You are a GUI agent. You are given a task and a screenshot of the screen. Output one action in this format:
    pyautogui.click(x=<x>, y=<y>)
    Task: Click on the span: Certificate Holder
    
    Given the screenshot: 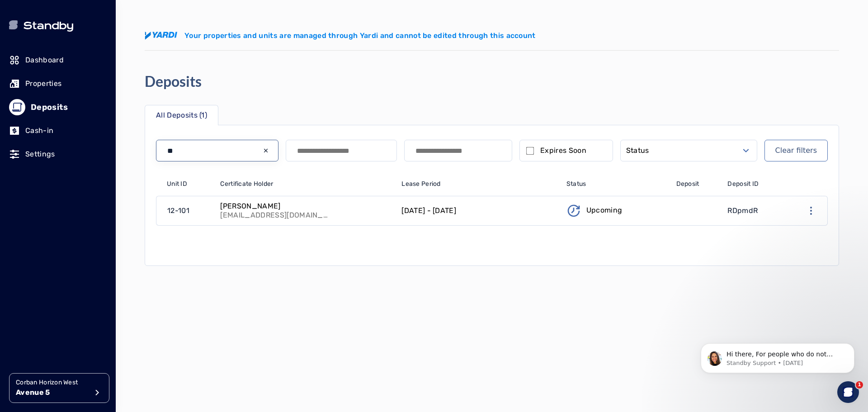 What is the action you would take?
    pyautogui.click(x=247, y=184)
    